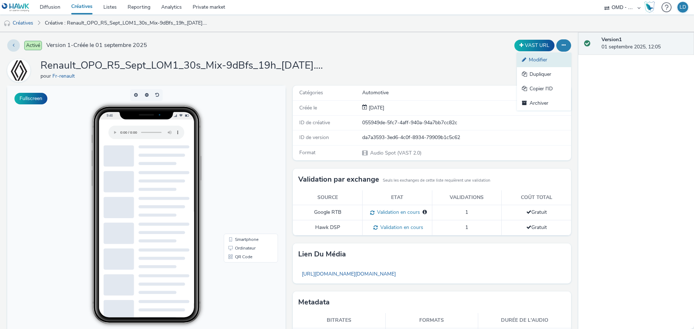 The image size is (694, 329). What do you see at coordinates (534, 46) in the screenshot?
I see `div: Dupliquer la créative en un VAST URL` at bounding box center [534, 46].